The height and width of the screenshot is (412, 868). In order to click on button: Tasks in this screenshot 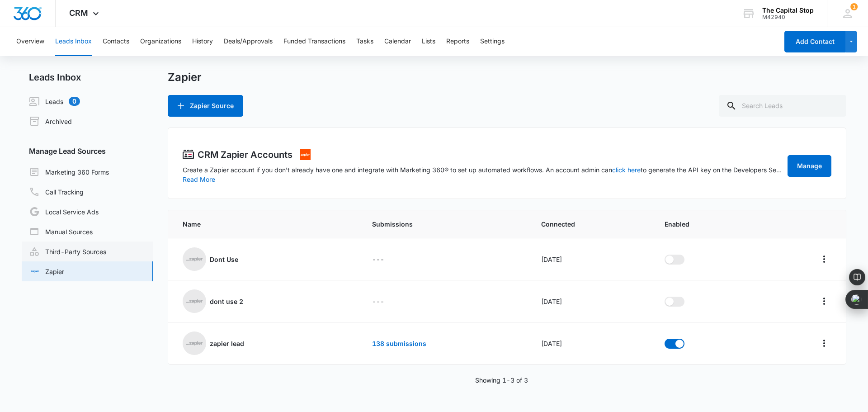, I will do `click(365, 42)`.